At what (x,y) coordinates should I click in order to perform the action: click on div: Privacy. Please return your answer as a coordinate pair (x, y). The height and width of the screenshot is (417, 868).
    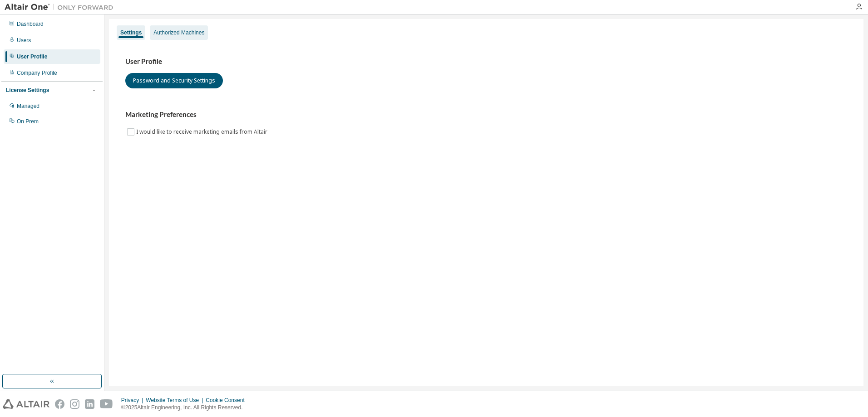
    Looking at the image, I should click on (133, 400).